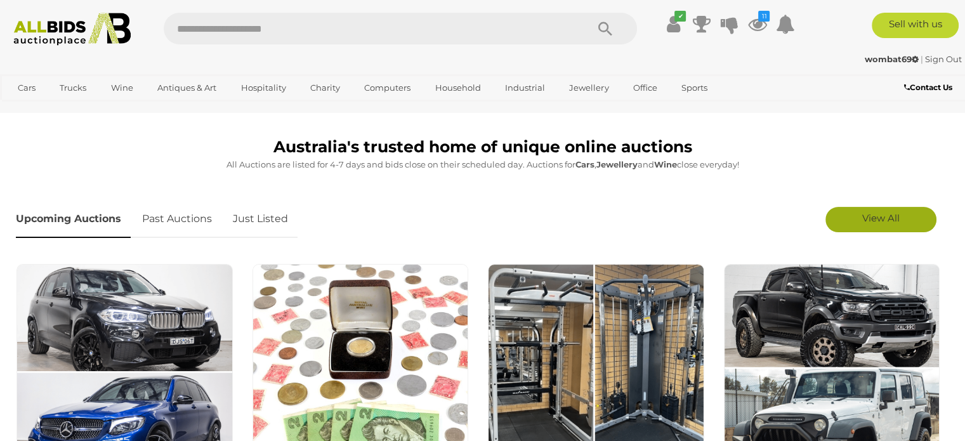 Image resolution: width=965 pixels, height=441 pixels. I want to click on a: Cars, so click(27, 88).